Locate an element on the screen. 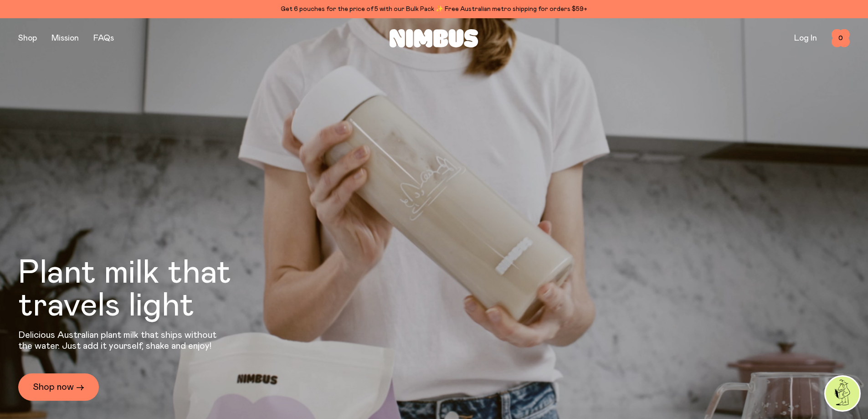 This screenshot has width=868, height=419. a: FAQs is located at coordinates (103, 38).